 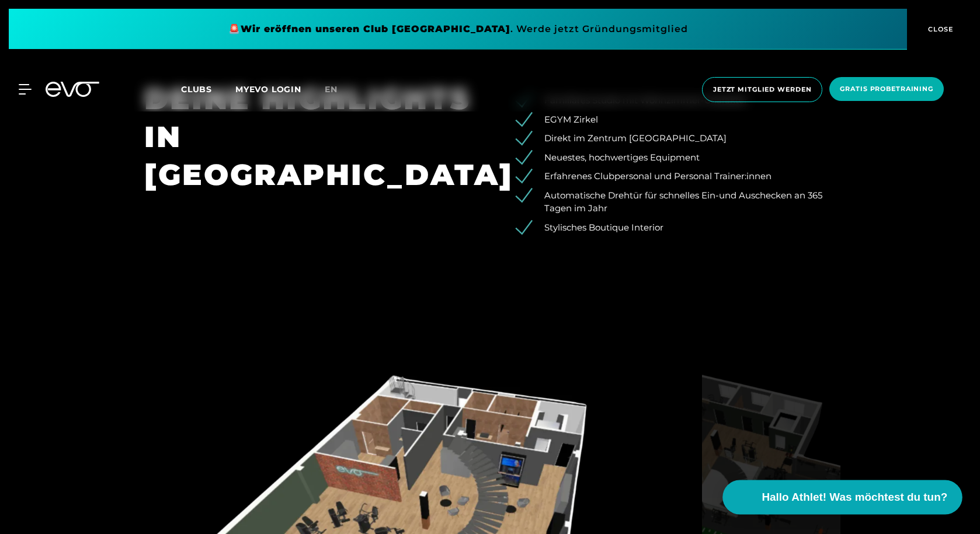 What do you see at coordinates (939, 29) in the screenshot?
I see `button: CLOSE` at bounding box center [939, 29].